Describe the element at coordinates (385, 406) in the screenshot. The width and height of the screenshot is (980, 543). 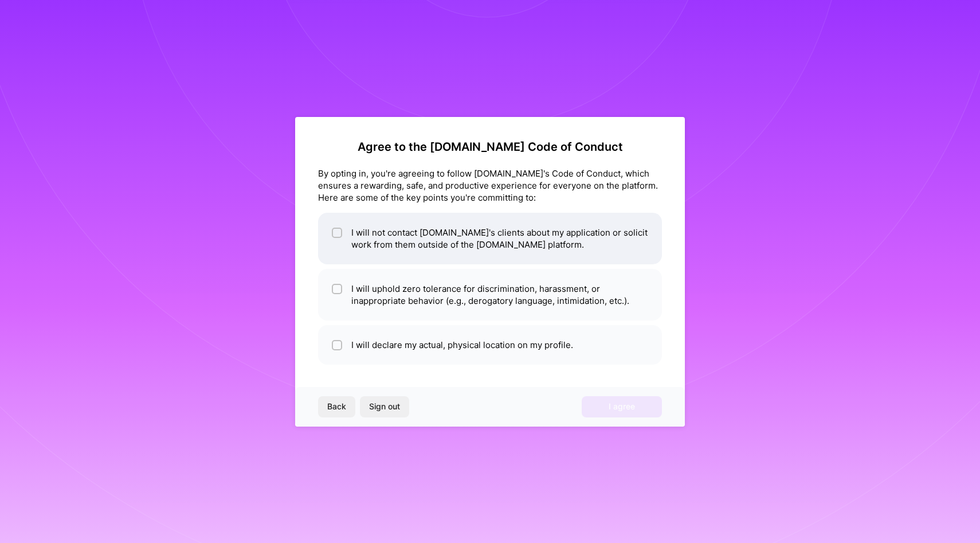
I see `span: Sign out` at that location.